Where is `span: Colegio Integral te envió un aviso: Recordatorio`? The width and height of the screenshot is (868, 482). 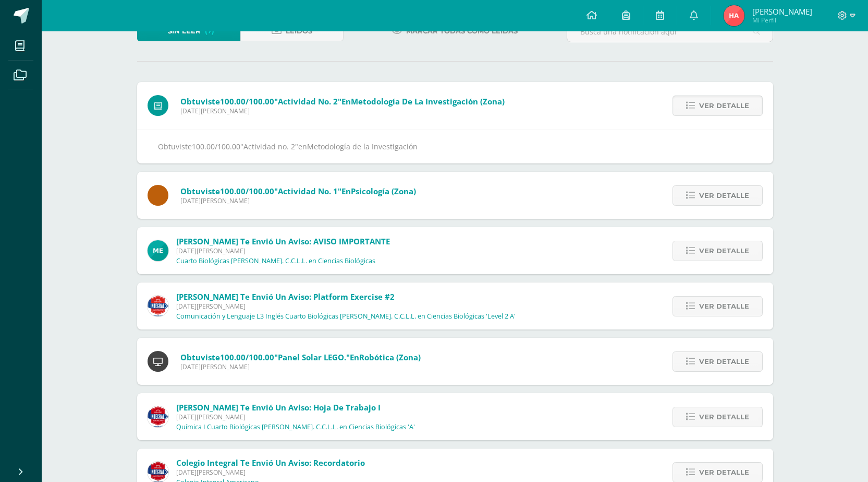 span: Colegio Integral te envió un aviso: Recordatorio is located at coordinates (270, 462).